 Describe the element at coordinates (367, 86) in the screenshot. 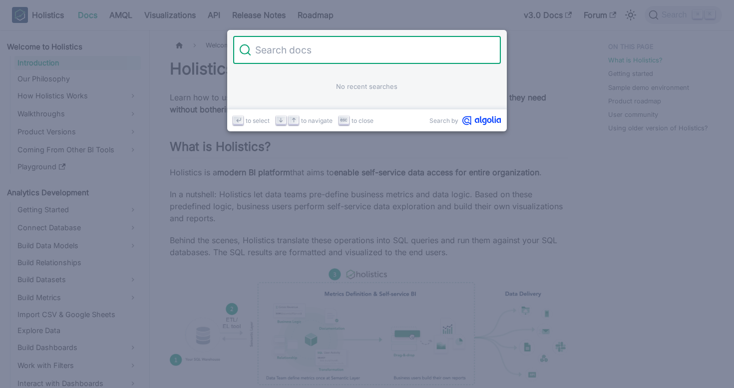

I see `p: No recent searches` at that location.